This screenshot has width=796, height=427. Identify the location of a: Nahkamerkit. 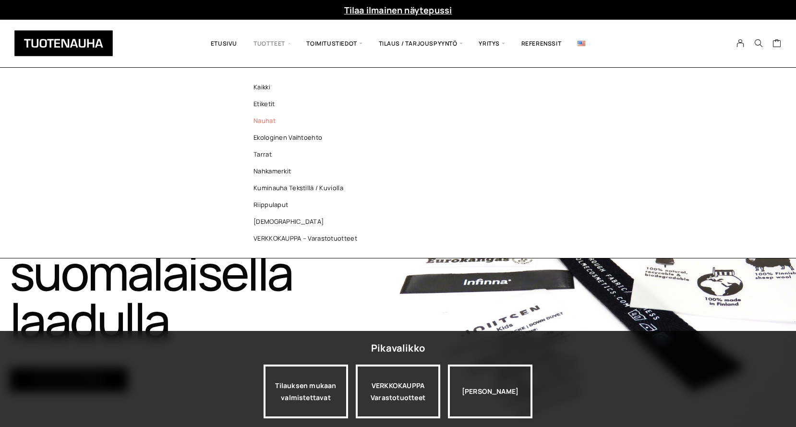
(308, 171).